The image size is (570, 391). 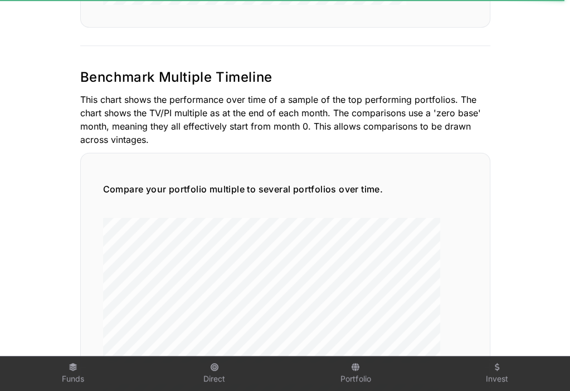 What do you see at coordinates (356, 374) in the screenshot?
I see `a: Portfolio` at bounding box center [356, 374].